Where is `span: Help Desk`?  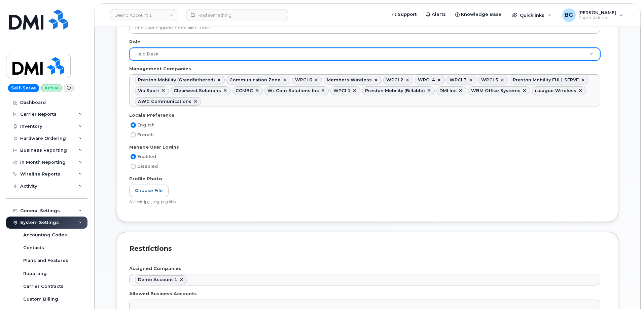 span: Help Desk is located at coordinates (145, 54).